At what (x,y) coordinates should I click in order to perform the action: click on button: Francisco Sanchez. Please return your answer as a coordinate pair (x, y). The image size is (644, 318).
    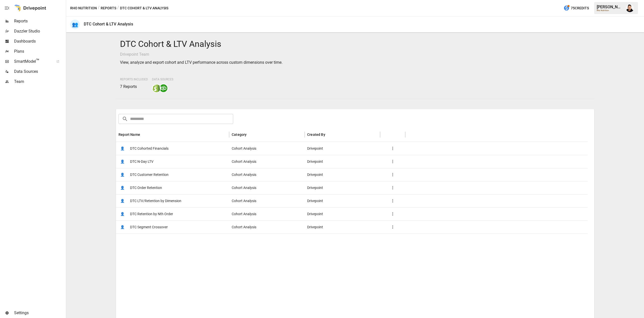
    Looking at the image, I should click on (630, 8).